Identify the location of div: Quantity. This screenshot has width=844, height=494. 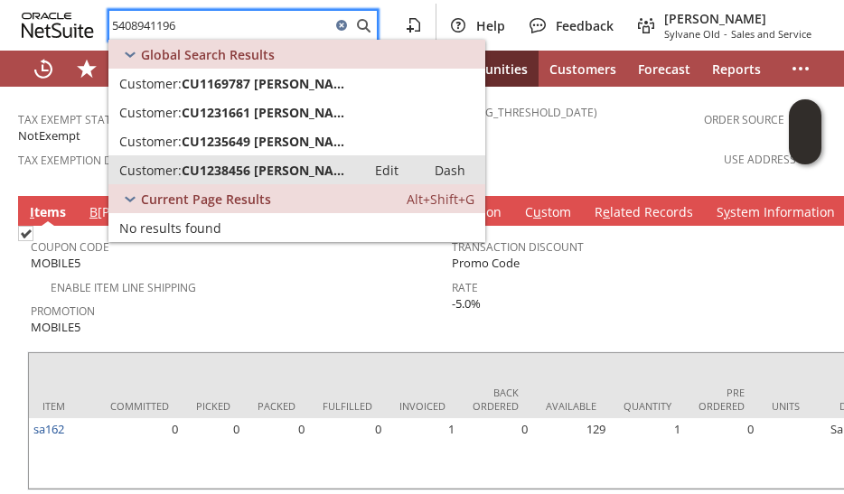
(647, 406).